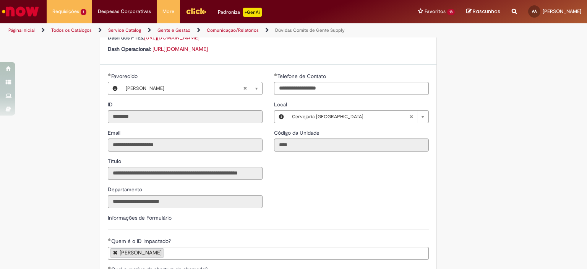 This screenshot has height=269, width=587. What do you see at coordinates (185, 173) in the screenshot?
I see `input: Título` at bounding box center [185, 173].